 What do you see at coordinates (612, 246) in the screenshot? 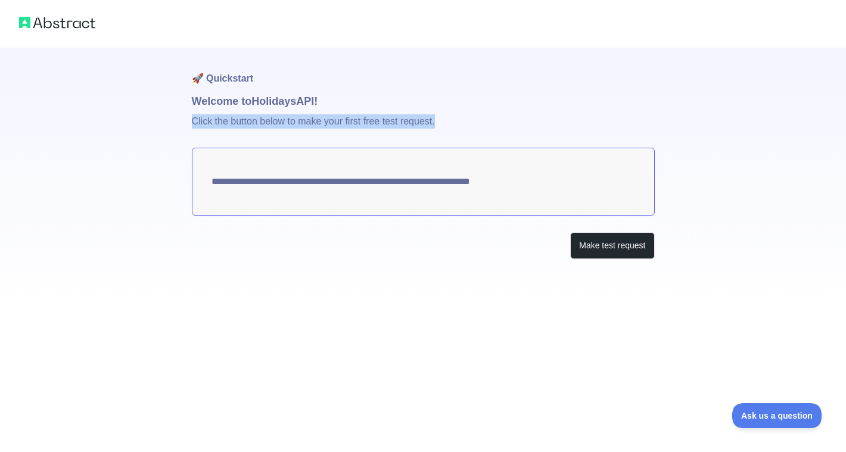
I see `button: Make test request` at bounding box center [612, 246].